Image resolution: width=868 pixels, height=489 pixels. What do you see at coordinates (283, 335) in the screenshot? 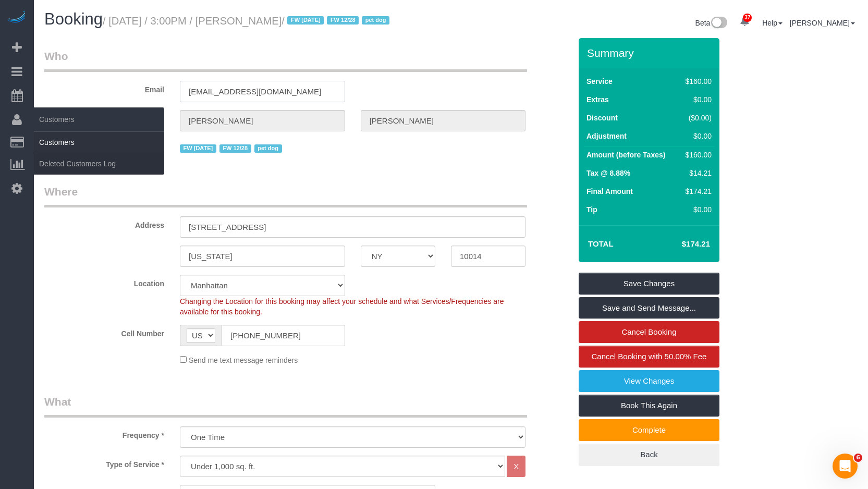
I see `input: Cell Number` at bounding box center [283, 335].